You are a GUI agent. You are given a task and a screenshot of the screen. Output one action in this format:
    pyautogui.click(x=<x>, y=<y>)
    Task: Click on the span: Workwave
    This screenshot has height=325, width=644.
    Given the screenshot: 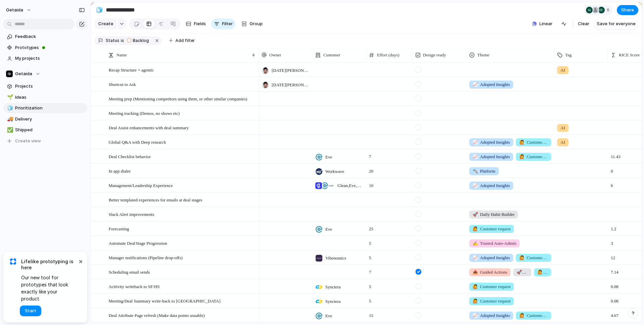 What is the action you would take?
    pyautogui.click(x=335, y=172)
    